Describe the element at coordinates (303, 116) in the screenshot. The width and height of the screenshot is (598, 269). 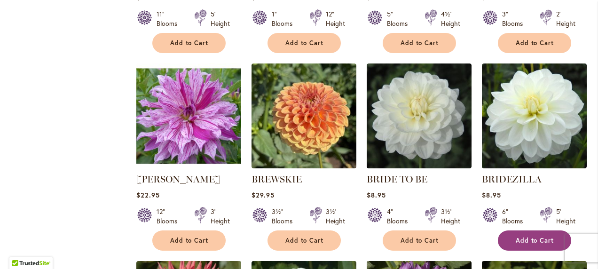
I see `img: BREWSKIE` at that location.